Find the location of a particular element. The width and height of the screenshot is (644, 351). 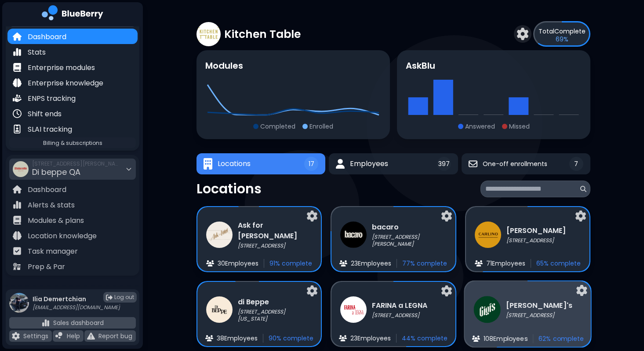

p: Alerts & stats is located at coordinates (51, 205).